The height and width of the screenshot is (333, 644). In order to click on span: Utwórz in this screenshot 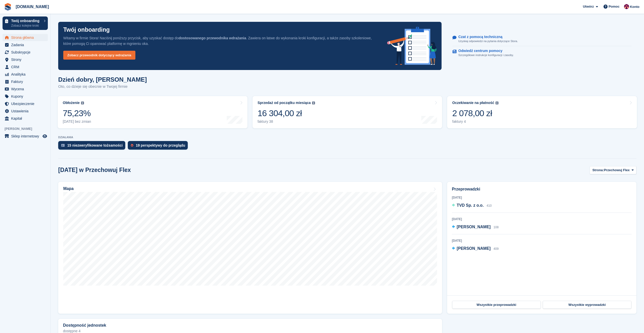, I will do `click(588, 6)`.